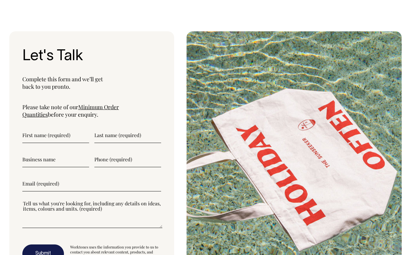  What do you see at coordinates (91, 111) in the screenshot?
I see `p: Please take note of our before your enquiry.` at bounding box center [91, 111].